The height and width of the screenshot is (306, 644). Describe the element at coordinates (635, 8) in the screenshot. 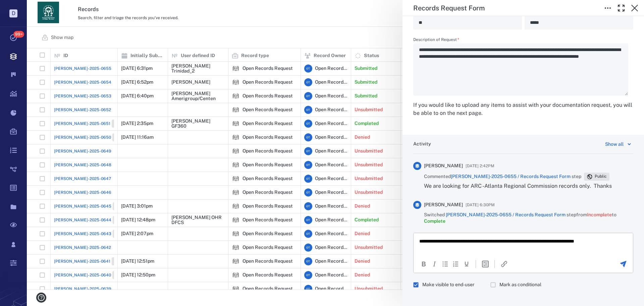

I see `button: Close` at that location.